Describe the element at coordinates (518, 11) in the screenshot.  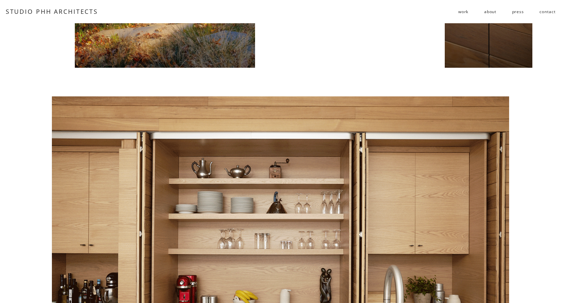
I see `a: press` at that location.